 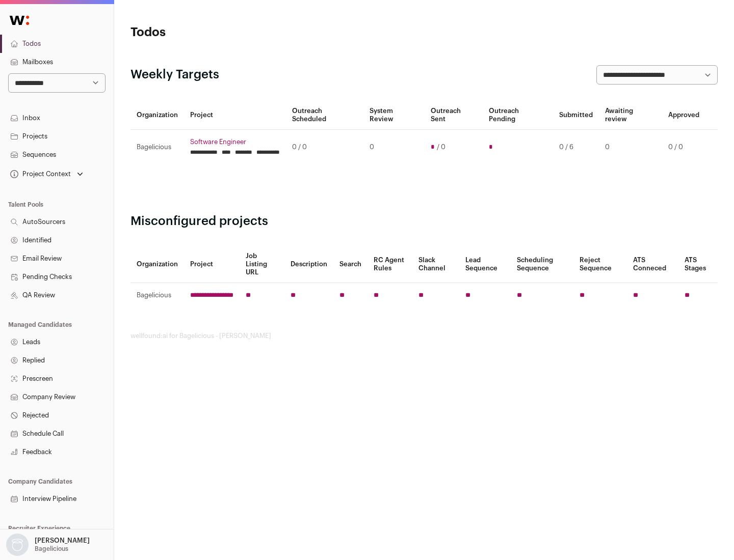 I want to click on div: Project Context, so click(x=39, y=174).